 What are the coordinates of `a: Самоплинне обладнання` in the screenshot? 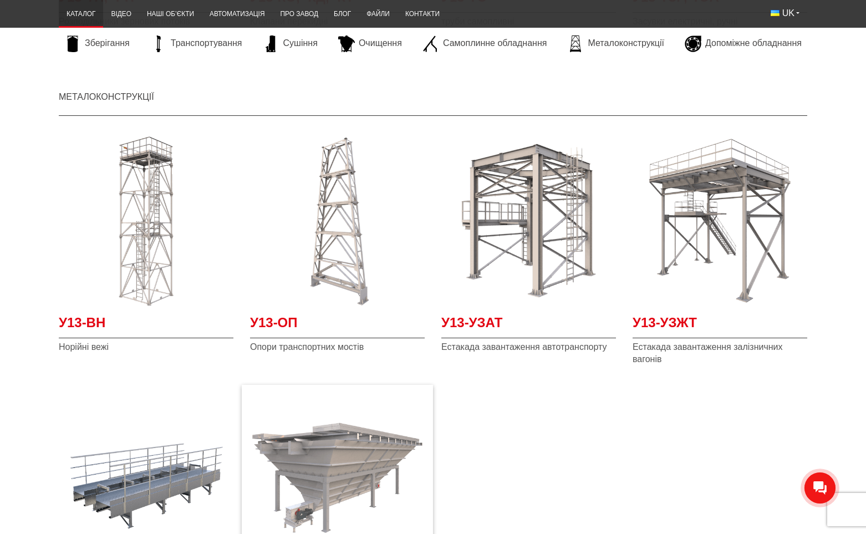 It's located at (485, 44).